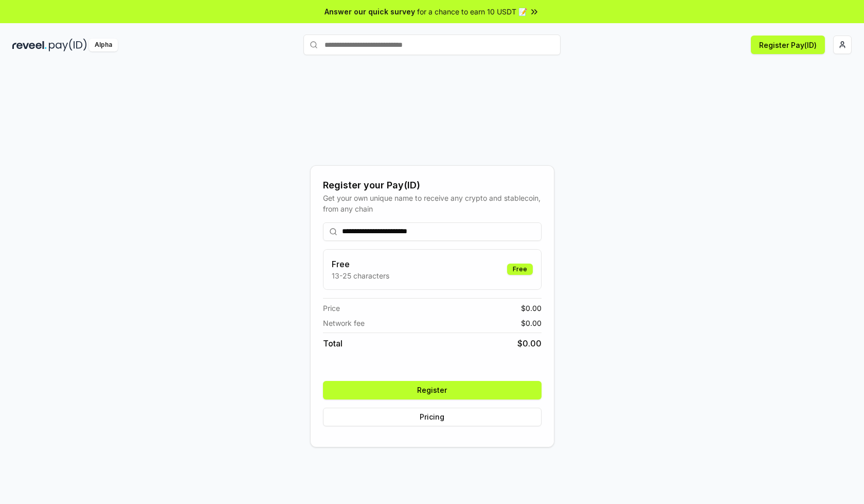  What do you see at coordinates (432, 390) in the screenshot?
I see `button: Register` at bounding box center [432, 390].